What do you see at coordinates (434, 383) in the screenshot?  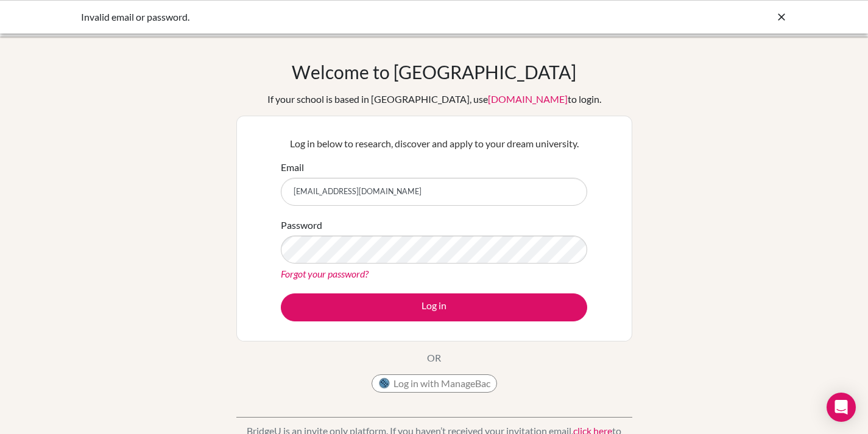 I see `button: Log in with ManageBac` at bounding box center [434, 383].